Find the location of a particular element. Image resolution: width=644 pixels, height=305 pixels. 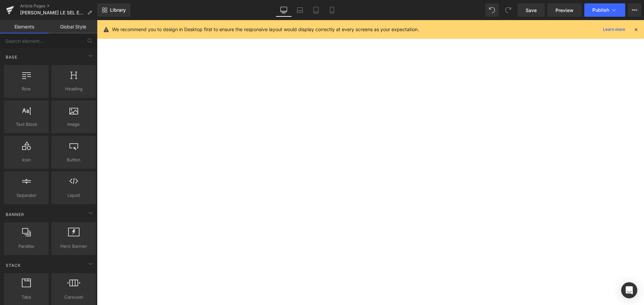

span: Base is located at coordinates (11, 57).